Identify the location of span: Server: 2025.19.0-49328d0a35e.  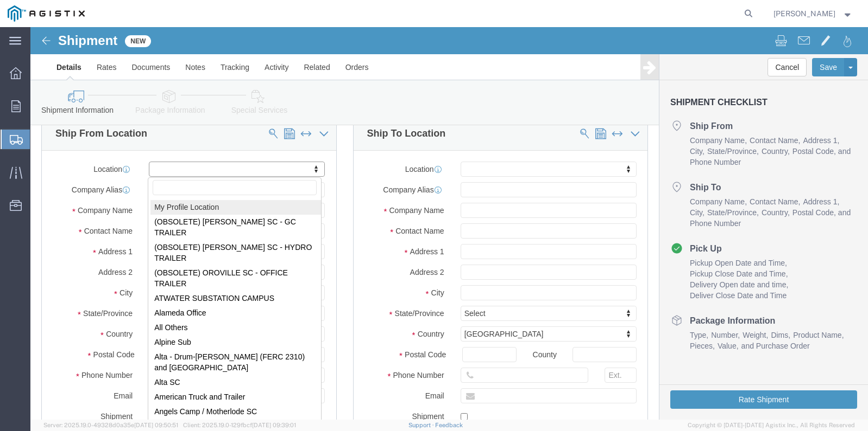
(111, 426).